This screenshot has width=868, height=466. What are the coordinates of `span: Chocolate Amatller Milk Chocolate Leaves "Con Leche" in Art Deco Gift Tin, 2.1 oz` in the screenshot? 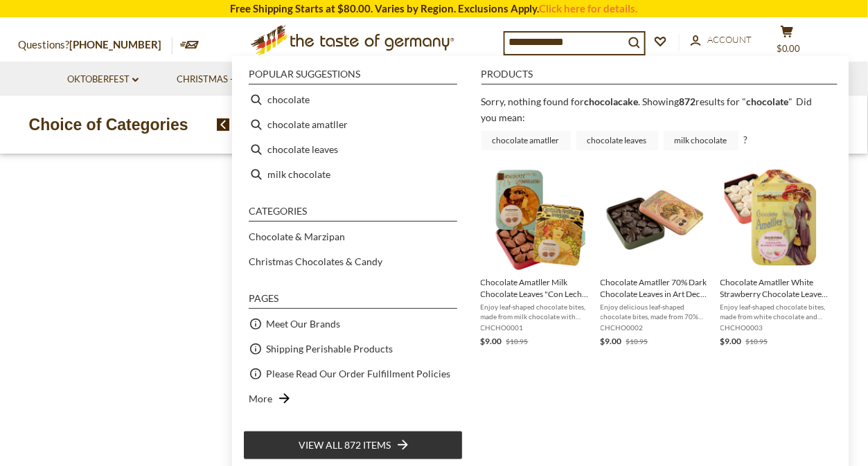 It's located at (535, 288).